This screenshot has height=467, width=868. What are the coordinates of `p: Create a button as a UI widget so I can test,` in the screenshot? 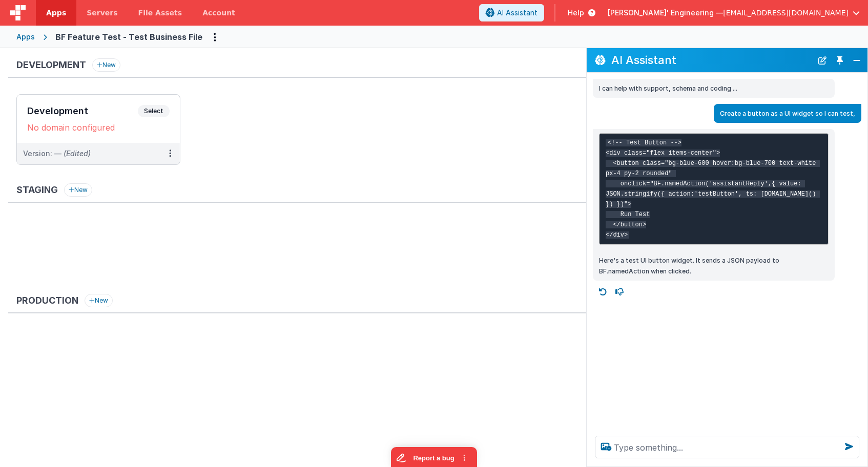 It's located at (788, 113).